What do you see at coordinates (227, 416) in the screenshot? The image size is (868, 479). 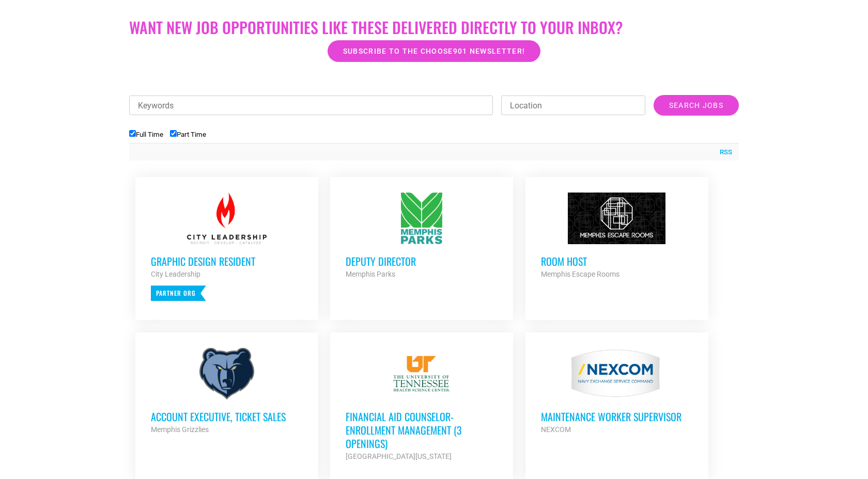 I see `h3: Account Executive, Ticket Sales` at bounding box center [227, 416].